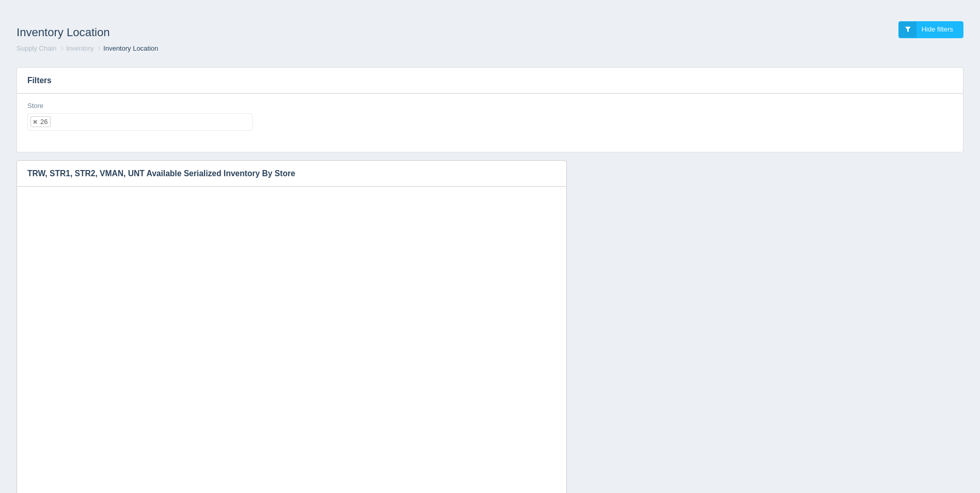  I want to click on h1: Inventory Location, so click(253, 33).